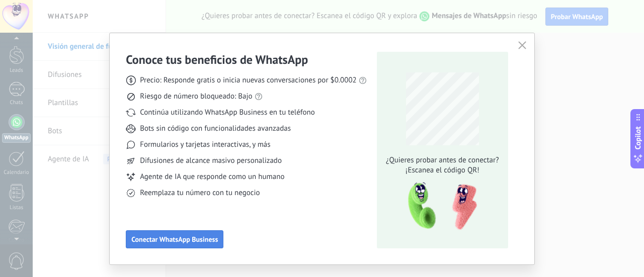 This screenshot has height=277, width=644. Describe the element at coordinates (211, 161) in the screenshot. I see `span: Difusiones de alcance masivo personalizado` at that location.